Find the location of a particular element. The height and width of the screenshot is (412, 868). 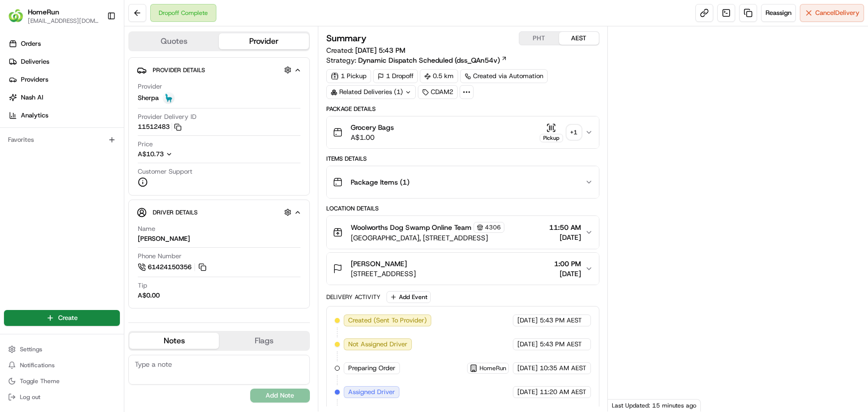

span: Name is located at coordinates (147, 229).